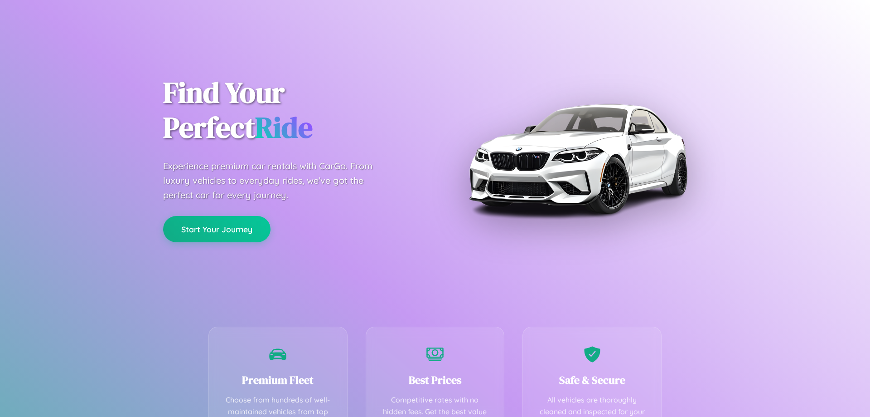 The height and width of the screenshot is (417, 870). Describe the element at coordinates (292, 110) in the screenshot. I see `h1: Find Your Perfect` at that location.